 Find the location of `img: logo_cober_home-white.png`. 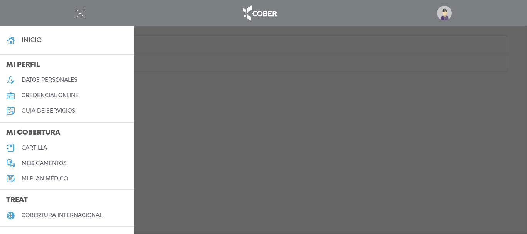

img: logo_cober_home-white.png is located at coordinates (259, 13).